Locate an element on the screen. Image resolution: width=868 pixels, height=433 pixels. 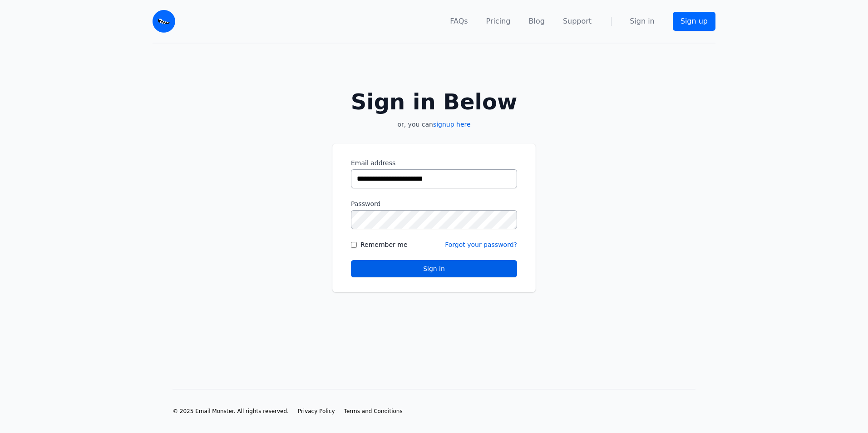
button: Sign in is located at coordinates (434, 269).